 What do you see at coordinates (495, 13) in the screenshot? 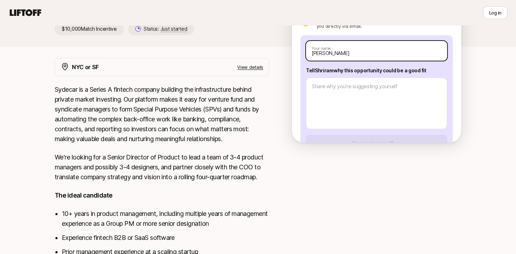
I see `button: Log in` at bounding box center [495, 13].